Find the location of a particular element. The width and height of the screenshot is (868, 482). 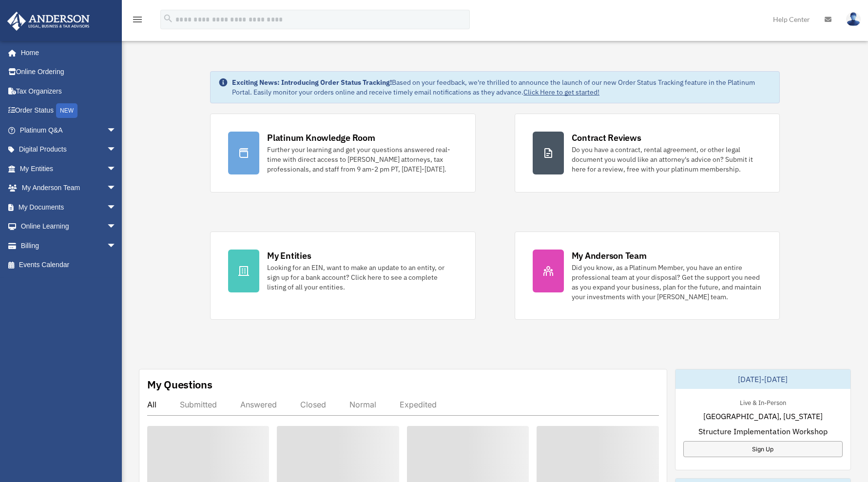

div: My Entities is located at coordinates (289, 256).